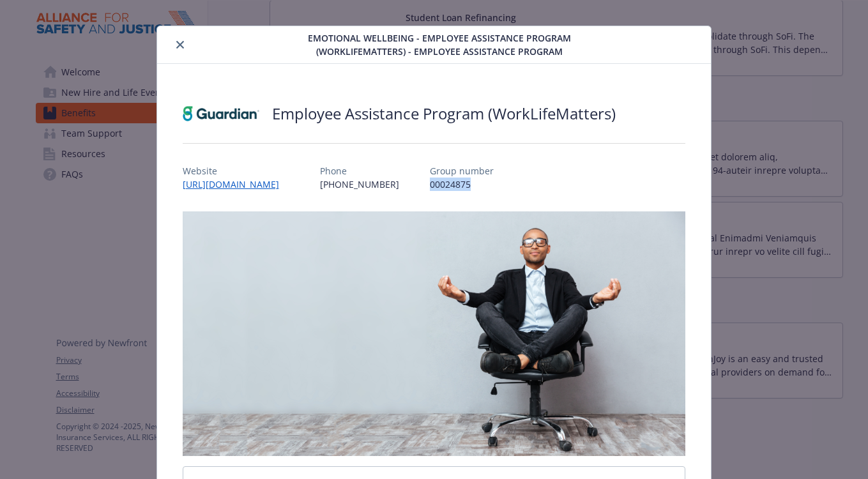  I want to click on h2: Employee Assistance Program (WorkLifeMatters), so click(444, 114).